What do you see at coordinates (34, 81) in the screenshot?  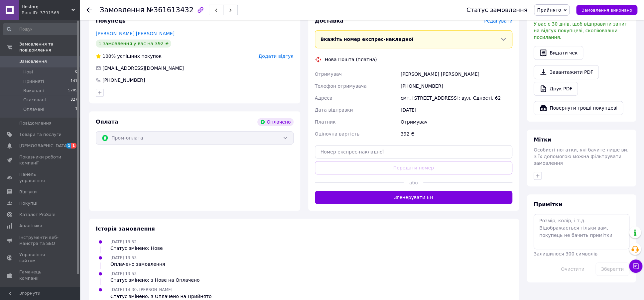 I see `span: Прийняті` at bounding box center [34, 81].